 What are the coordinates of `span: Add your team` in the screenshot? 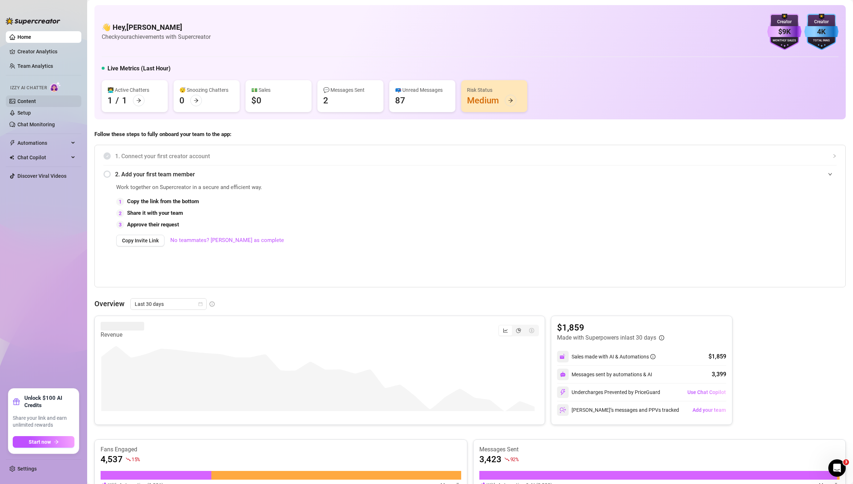 It's located at (709, 410).